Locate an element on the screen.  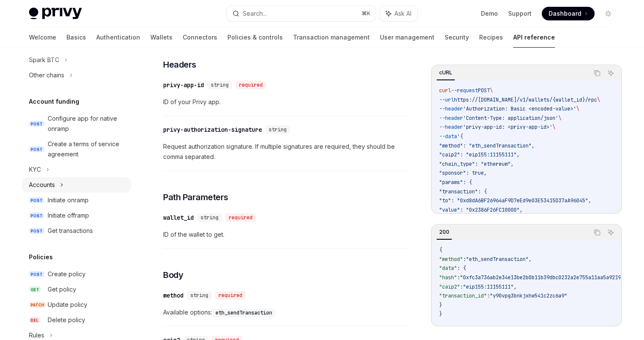
div: method is located at coordinates (174, 296).